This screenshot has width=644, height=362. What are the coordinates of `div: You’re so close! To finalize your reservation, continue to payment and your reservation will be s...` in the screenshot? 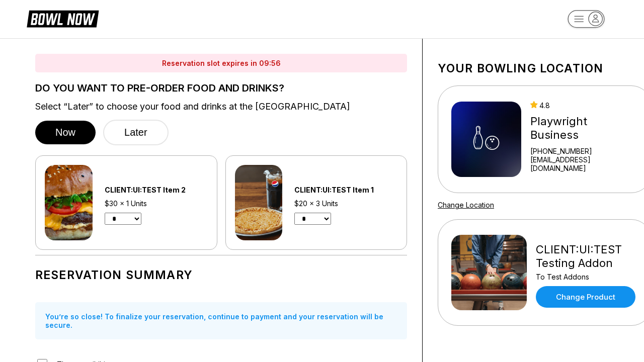 It's located at (221, 321).